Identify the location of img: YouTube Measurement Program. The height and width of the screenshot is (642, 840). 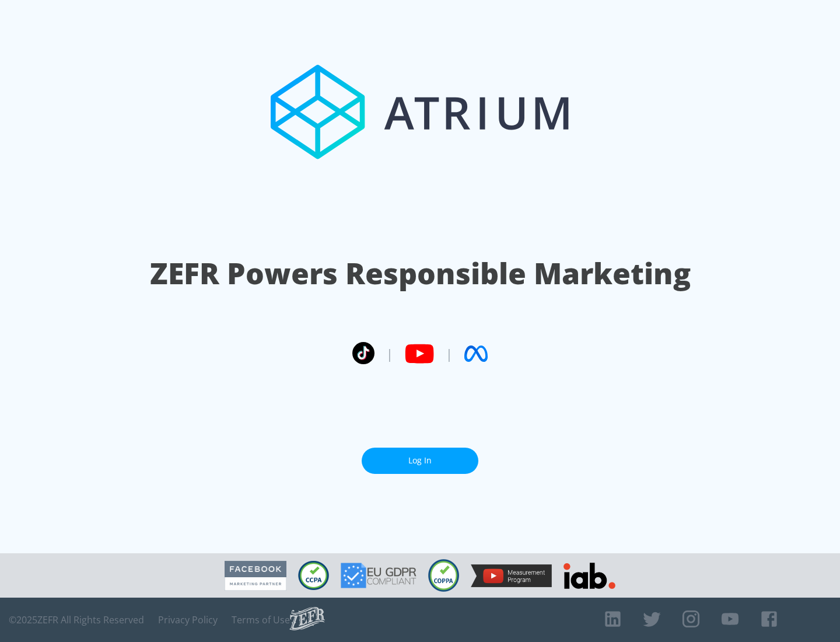
(511, 575).